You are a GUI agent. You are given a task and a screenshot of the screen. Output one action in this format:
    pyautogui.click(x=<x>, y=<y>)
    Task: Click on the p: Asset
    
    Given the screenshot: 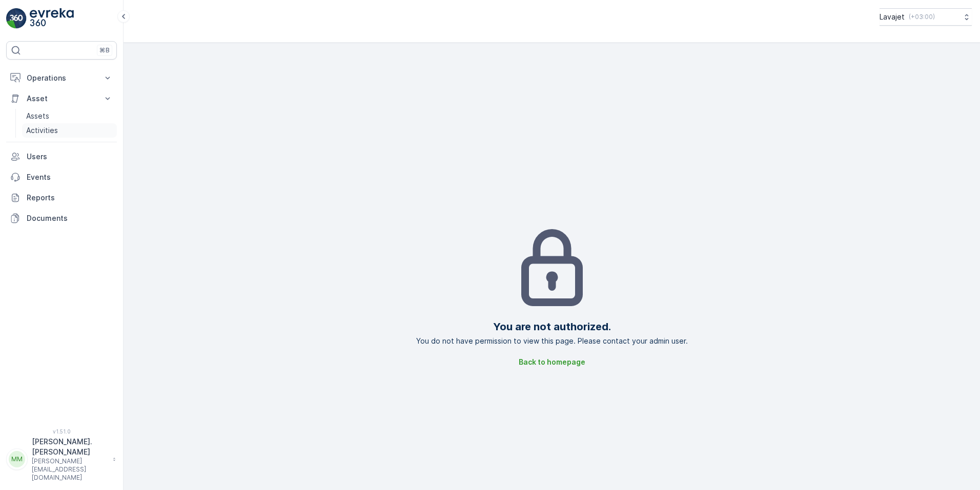 What is the action you would take?
    pyautogui.click(x=62, y=98)
    